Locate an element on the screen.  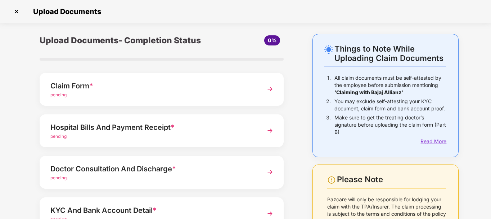
div: KYC And Bank Account Detail is located at coordinates (152, 210).